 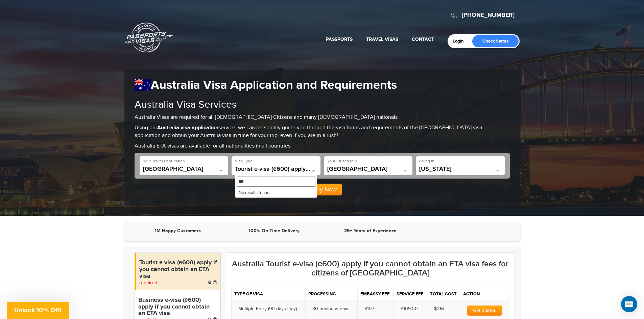 I want to click on strong: 1M Happy Customers, so click(x=178, y=231).